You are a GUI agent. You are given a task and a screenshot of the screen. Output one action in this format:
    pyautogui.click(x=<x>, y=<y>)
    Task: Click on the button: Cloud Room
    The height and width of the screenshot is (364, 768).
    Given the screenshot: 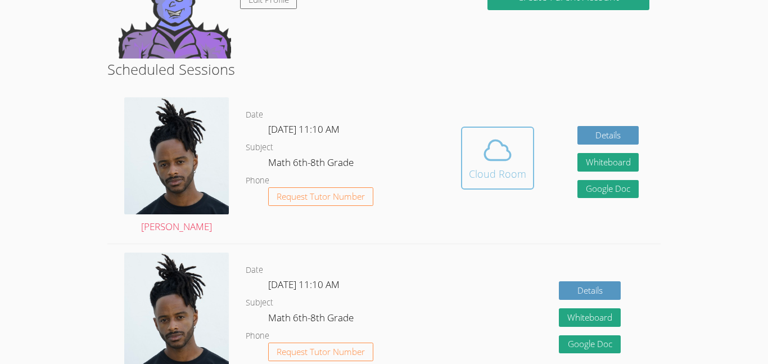 What is the action you would take?
    pyautogui.click(x=497, y=158)
    